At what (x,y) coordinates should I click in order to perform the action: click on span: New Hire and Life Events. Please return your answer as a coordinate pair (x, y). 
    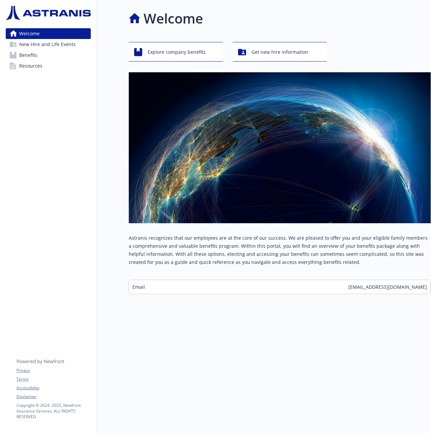
    Looking at the image, I should click on (47, 44).